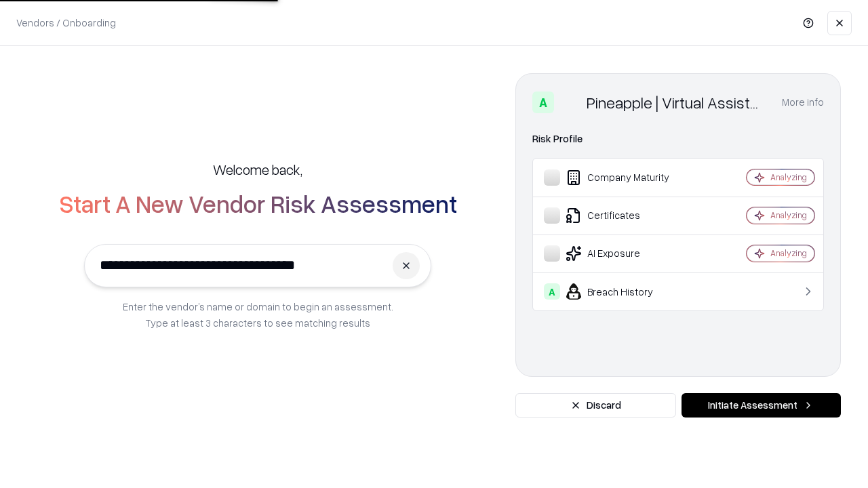 The width and height of the screenshot is (868, 488). I want to click on button: More info, so click(803, 102).